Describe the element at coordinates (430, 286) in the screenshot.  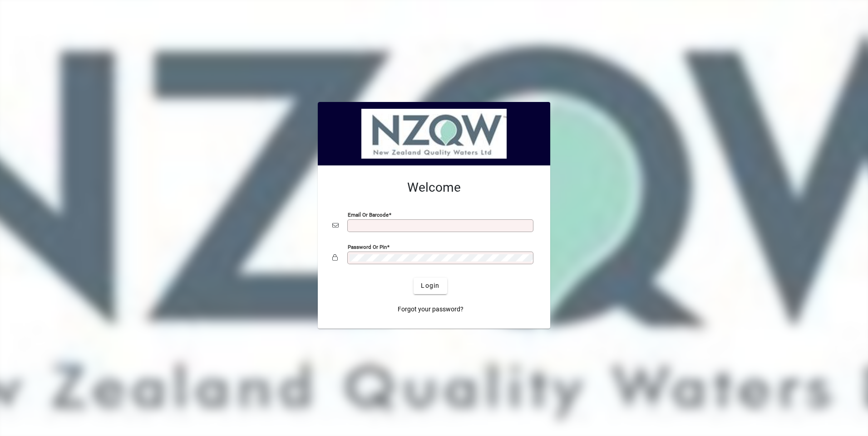
I see `span: Login` at that location.